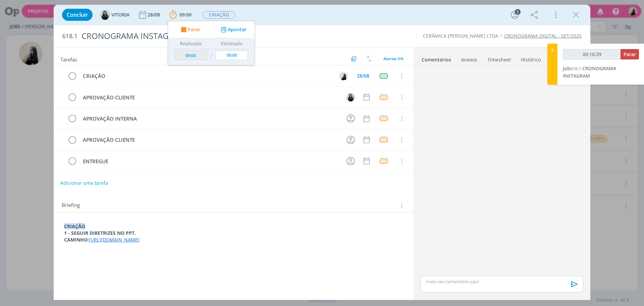 The width and height of the screenshot is (644, 306). What do you see at coordinates (589, 72) in the screenshot?
I see `a: Job618.1CRONOGRAMA INSTAGRAM` at bounding box center [589, 72].